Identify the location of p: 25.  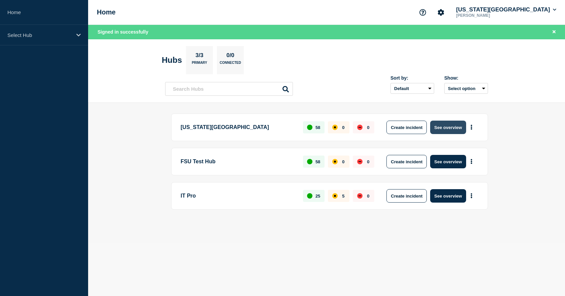
(318, 196).